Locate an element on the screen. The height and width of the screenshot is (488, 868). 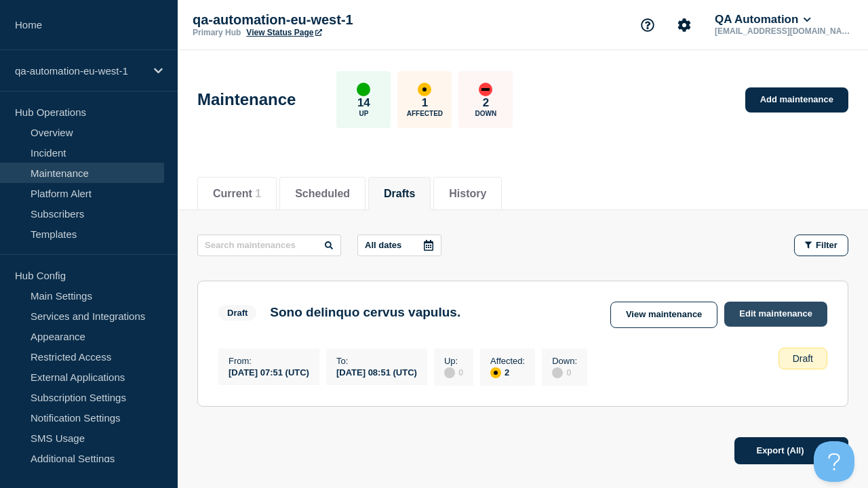
p: All dates is located at coordinates (383, 244).